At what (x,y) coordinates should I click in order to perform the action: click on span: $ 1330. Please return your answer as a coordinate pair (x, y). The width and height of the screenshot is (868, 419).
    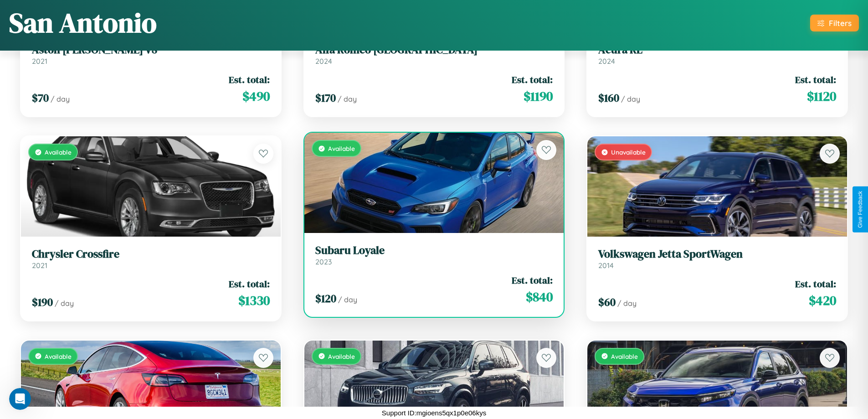
    Looking at the image, I should click on (254, 300).